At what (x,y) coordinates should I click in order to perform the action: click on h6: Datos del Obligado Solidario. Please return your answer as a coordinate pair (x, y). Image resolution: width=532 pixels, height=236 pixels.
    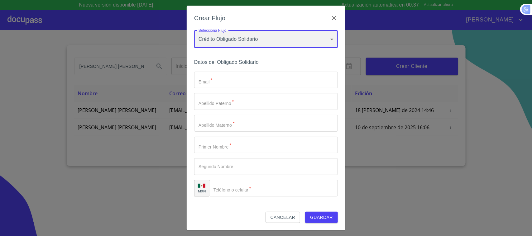
    Looking at the image, I should click on (266, 62).